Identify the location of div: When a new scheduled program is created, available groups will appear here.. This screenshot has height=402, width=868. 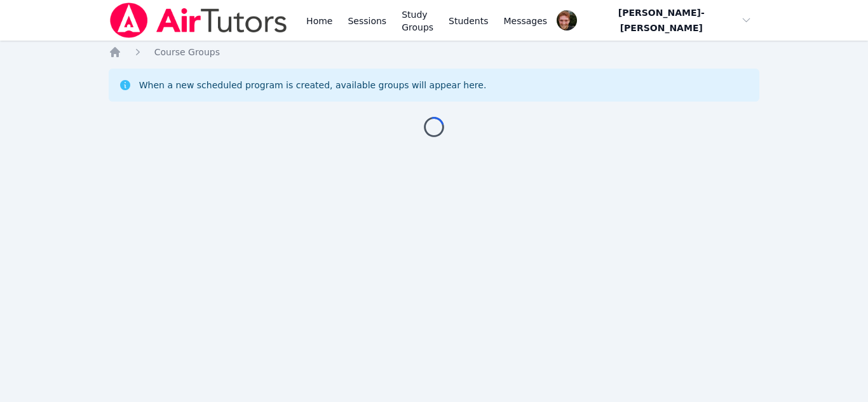
(312, 85).